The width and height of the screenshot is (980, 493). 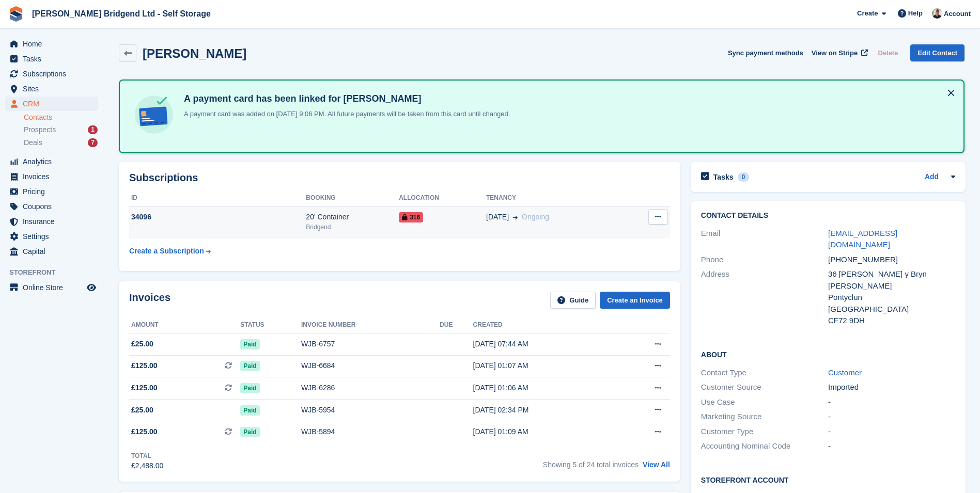 What do you see at coordinates (147, 466) in the screenshot?
I see `div: £2,488.00` at bounding box center [147, 466].